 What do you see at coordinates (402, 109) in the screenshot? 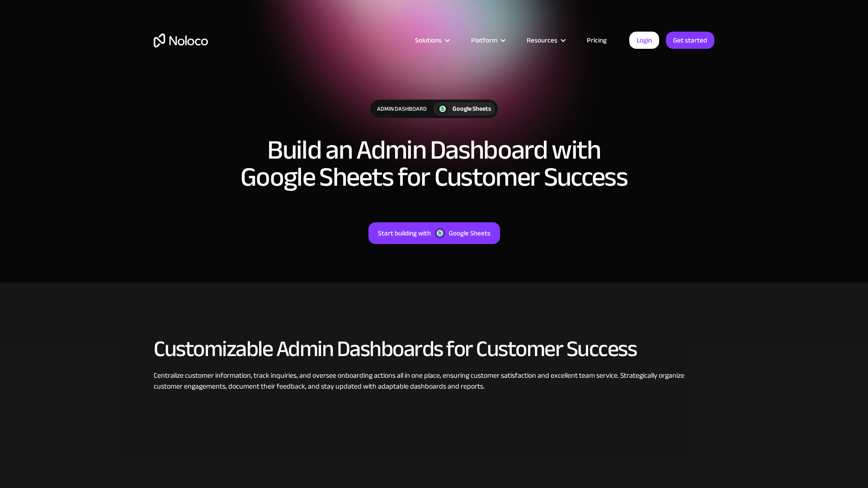
I see `div: Admin Dashboard` at bounding box center [402, 109].